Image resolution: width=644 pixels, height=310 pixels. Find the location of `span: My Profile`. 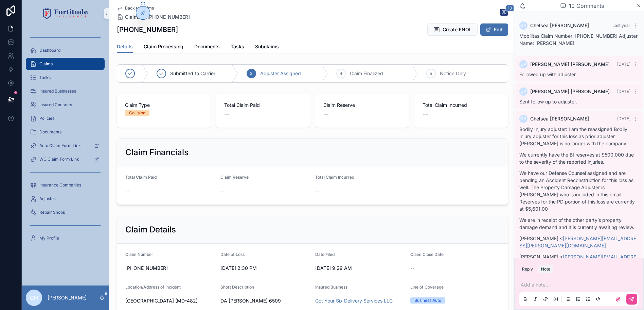

span: My Profile is located at coordinates (49, 238).